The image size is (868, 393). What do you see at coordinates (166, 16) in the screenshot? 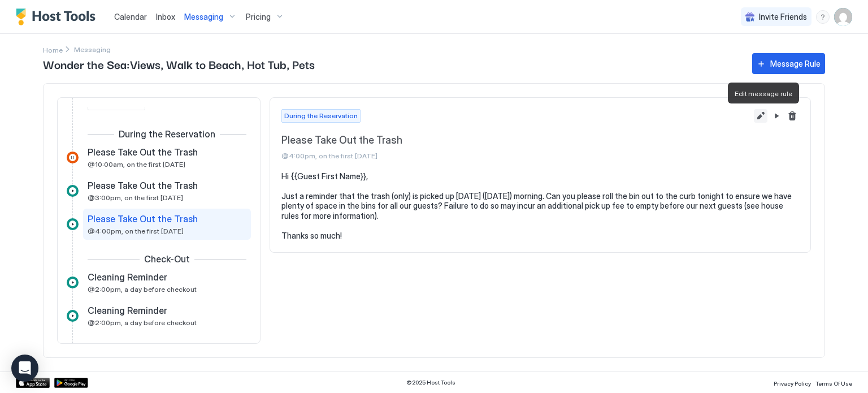
I see `a: Inbox` at bounding box center [166, 16].